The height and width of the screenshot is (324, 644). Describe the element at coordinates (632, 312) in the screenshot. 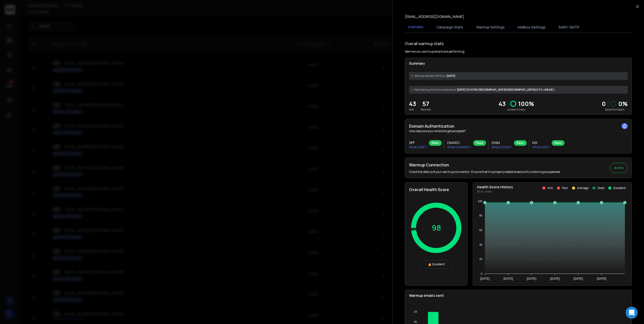

I see `div: Open Intercom Messenger` at that location.